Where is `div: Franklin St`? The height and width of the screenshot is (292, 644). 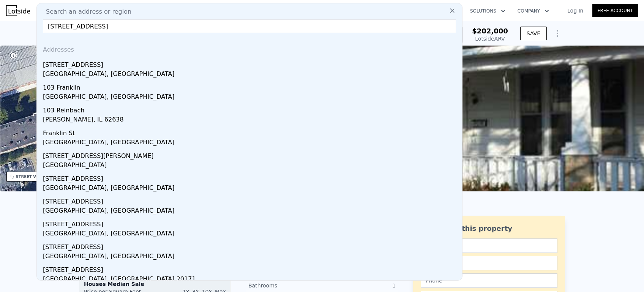
div: Franklin St is located at coordinates (251, 132).